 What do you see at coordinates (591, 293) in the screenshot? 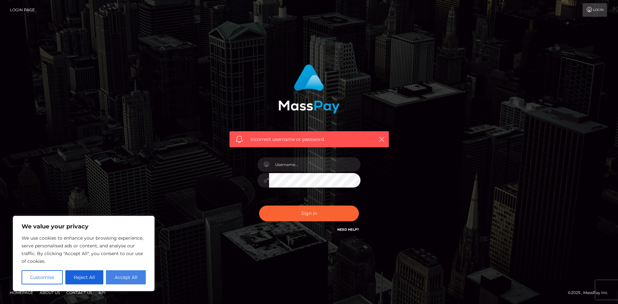
I see `div: © 2025 , MassPay Inc.` at bounding box center [591, 293].